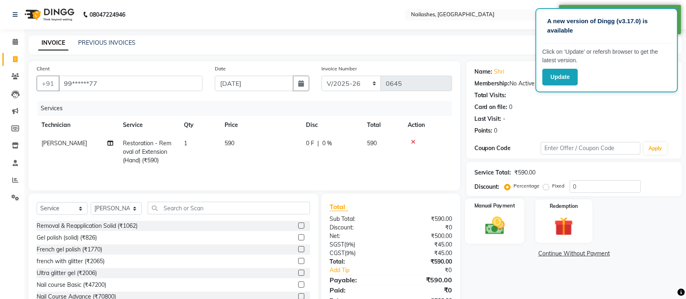 Image resolution: width=686 pixels, height=299 pixels. I want to click on div: Coupon Code, so click(507, 148).